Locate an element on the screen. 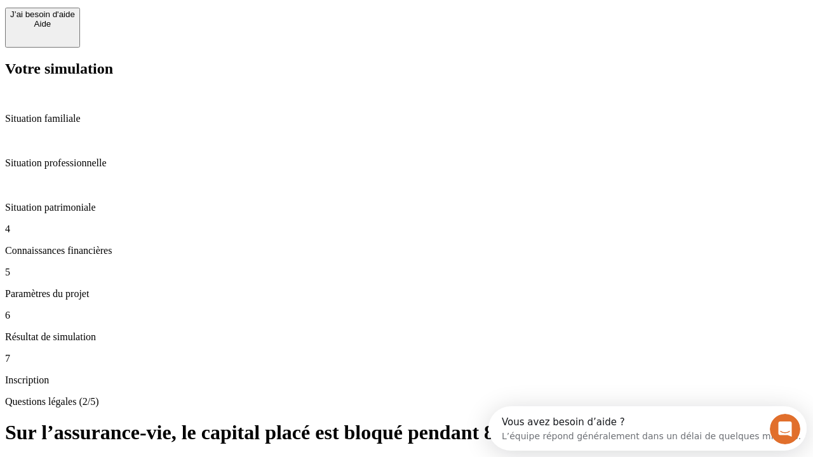 Image resolution: width=813 pixels, height=457 pixels. button: J’ai besoin d'aideAide is located at coordinates (43, 27).